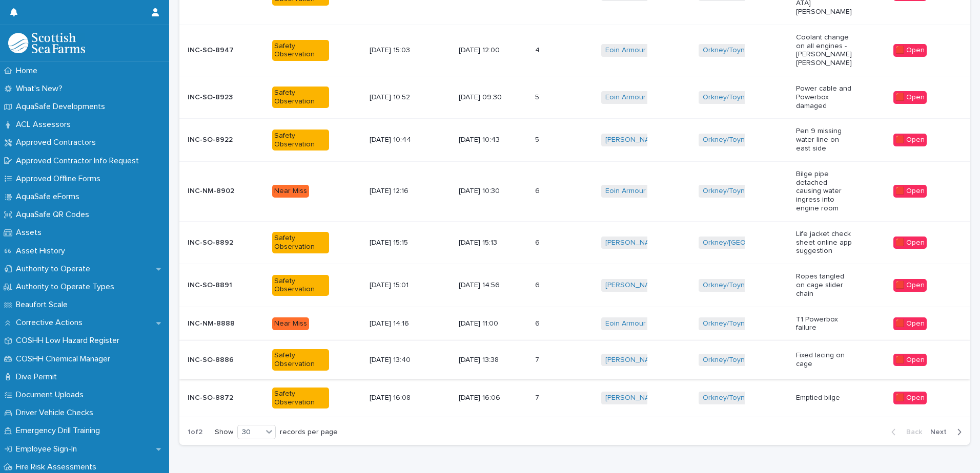 This screenshot has height=473, width=980. I want to click on button: Next, so click(948, 432).